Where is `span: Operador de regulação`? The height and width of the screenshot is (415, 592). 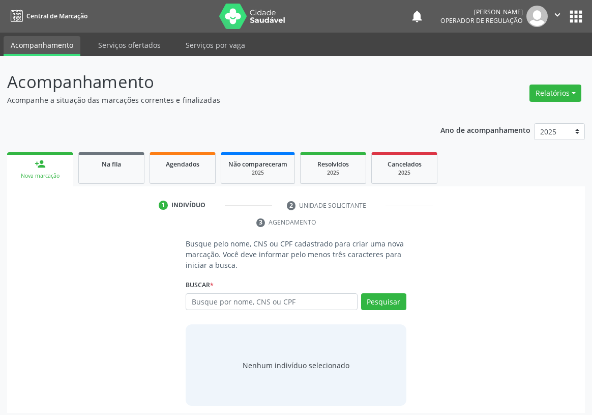 span: Operador de regulação is located at coordinates (482, 20).